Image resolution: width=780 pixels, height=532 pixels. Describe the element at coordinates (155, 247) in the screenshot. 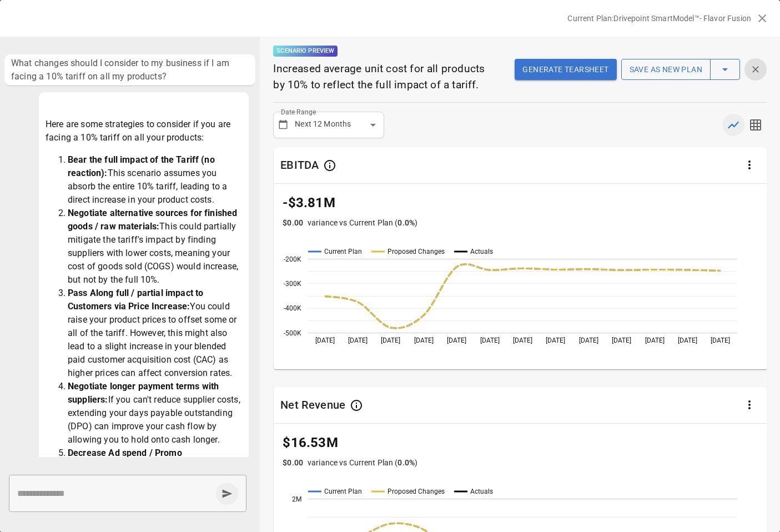

I see `li: This could partially mitigate the tariff's impact by finding suppliers with lower costs, meaning ...` at that location.